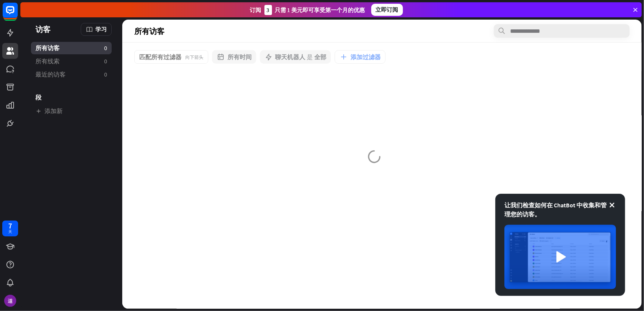  Describe the element at coordinates (51, 74) in the screenshot. I see `font: 最近的访客` at that location.